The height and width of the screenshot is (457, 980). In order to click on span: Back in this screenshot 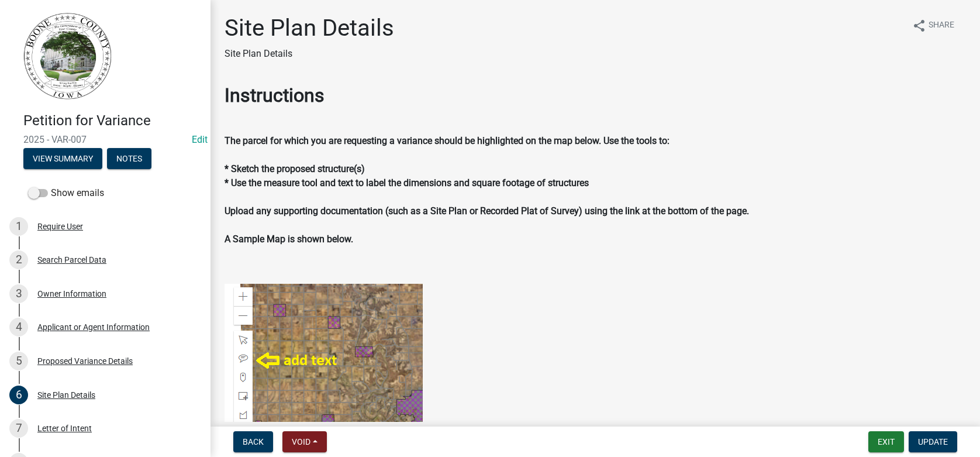, I will do `click(253, 441)`.